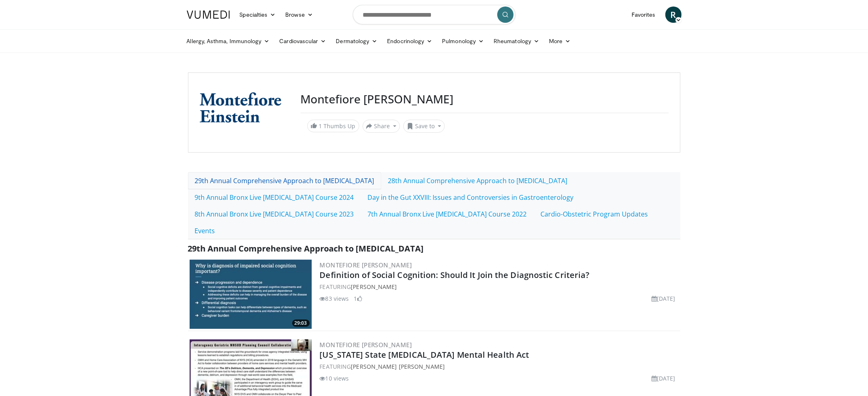  Describe the element at coordinates (471, 198) in the screenshot. I see `a: Day in the Gut XXVIII: Issues and Controversies in Gastroenterology` at that location.